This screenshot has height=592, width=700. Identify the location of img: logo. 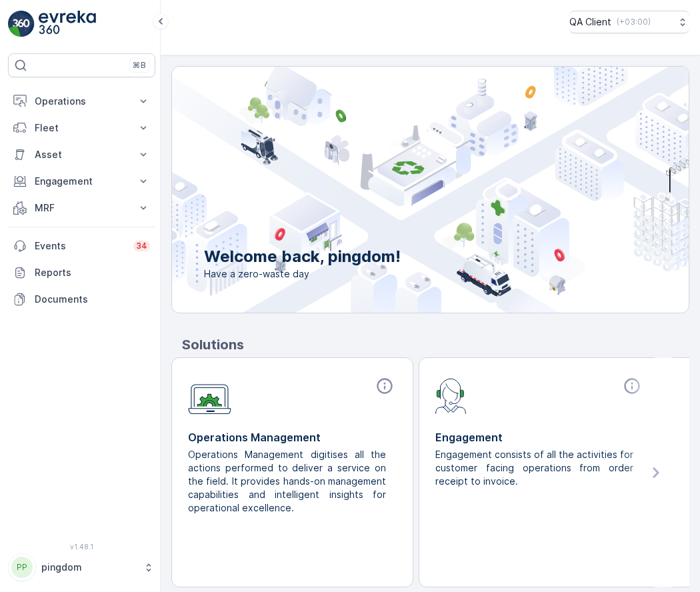
(22, 24).